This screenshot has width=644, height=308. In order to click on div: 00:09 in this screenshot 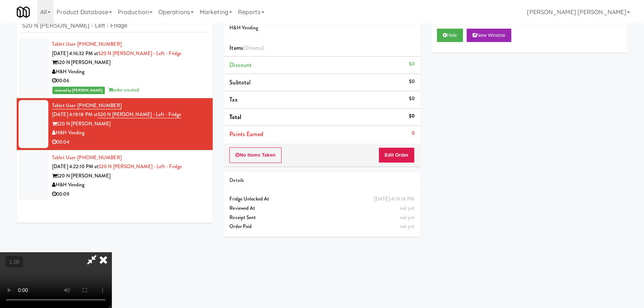, I will do `click(130, 194)`.